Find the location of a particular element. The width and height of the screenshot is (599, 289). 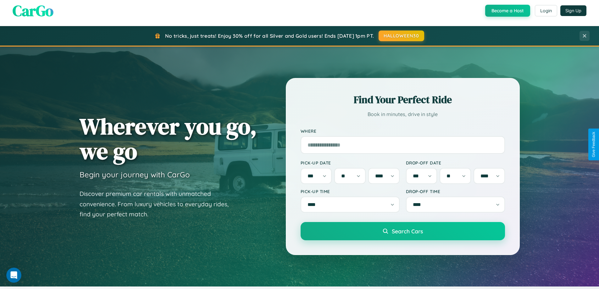

button: Sign Up is located at coordinates (573, 11).